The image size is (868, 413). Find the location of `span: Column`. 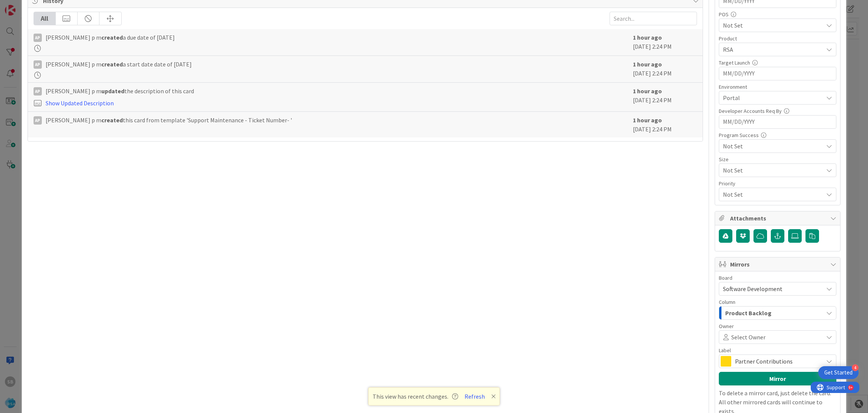

span: Column is located at coordinates (728, 302).